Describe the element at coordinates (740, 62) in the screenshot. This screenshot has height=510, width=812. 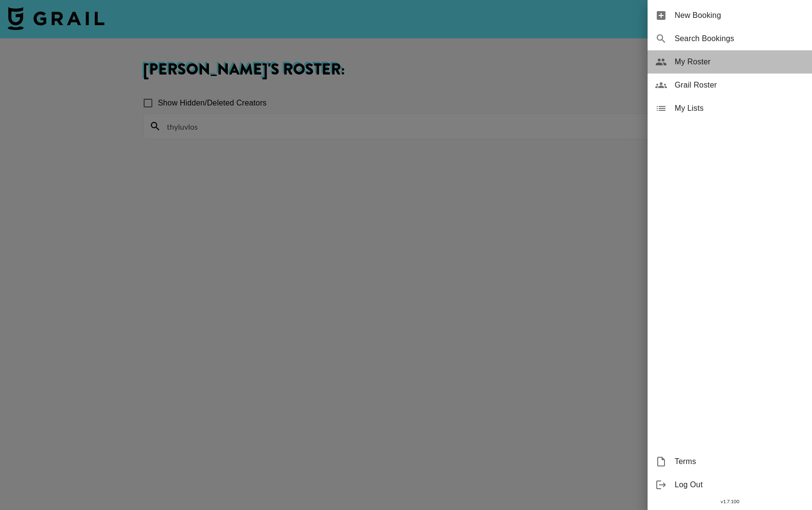
I see `span: My Roster` at that location.